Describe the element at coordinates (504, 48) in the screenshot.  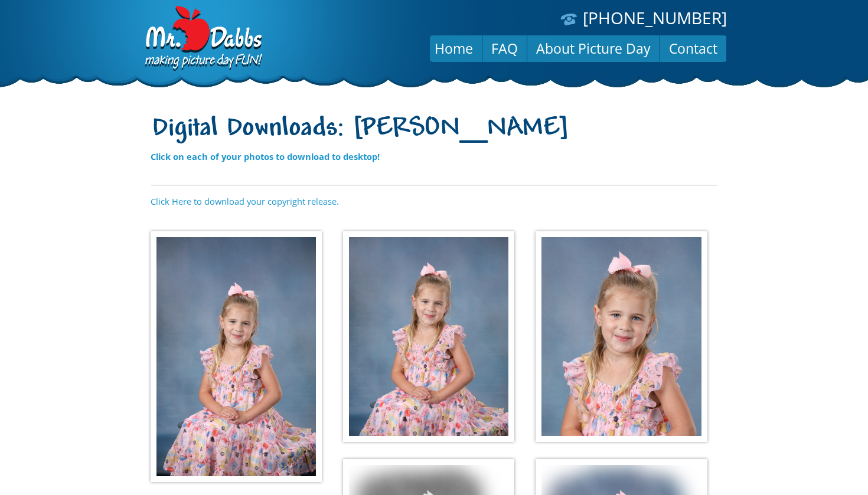
I see `a: FAQ` at that location.